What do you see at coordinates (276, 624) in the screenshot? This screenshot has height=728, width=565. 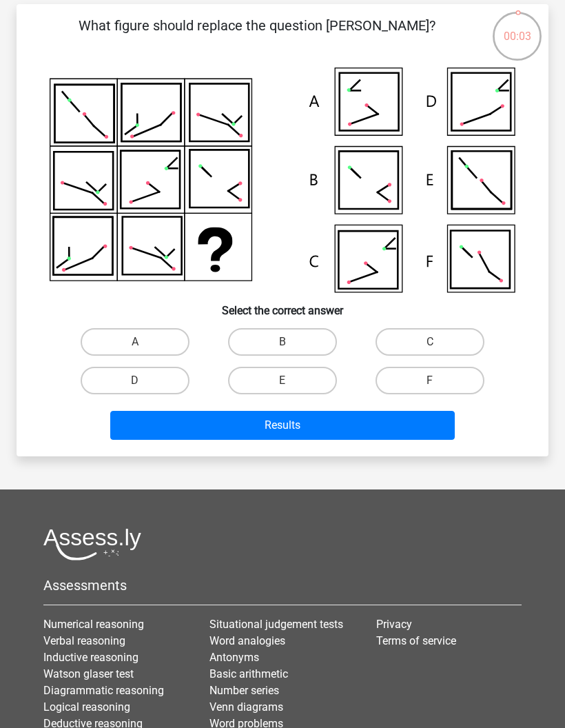 I see `a: Situational judgement tests` at bounding box center [276, 624].